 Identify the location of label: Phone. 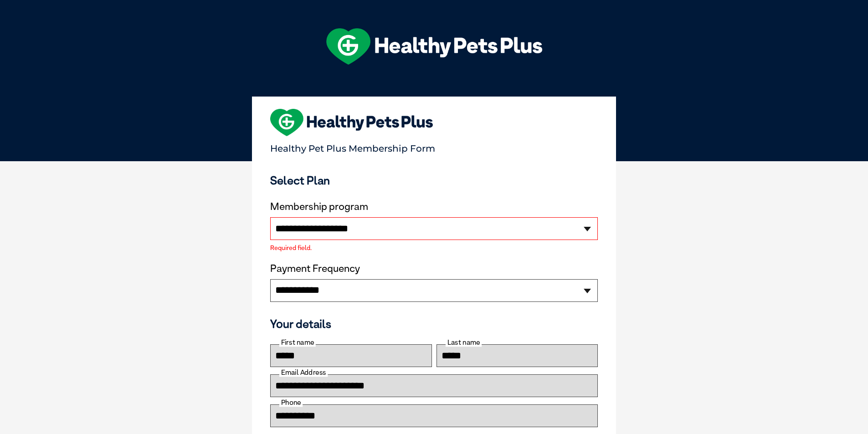
(290, 403).